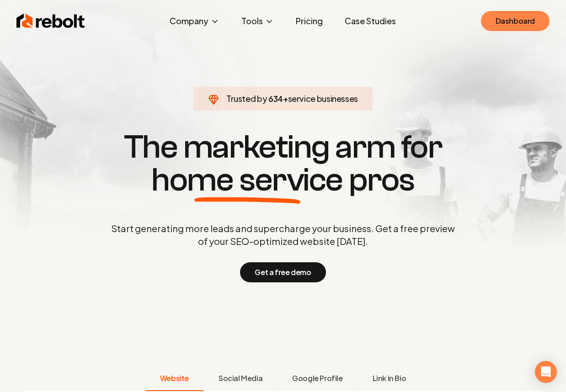  Describe the element at coordinates (389, 379) in the screenshot. I see `button: Link in Bio` at that location.